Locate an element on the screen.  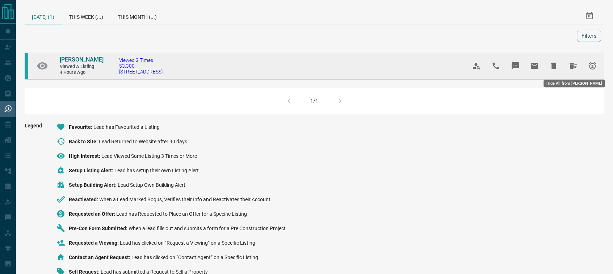
span: Reactivated is located at coordinates (84, 200).